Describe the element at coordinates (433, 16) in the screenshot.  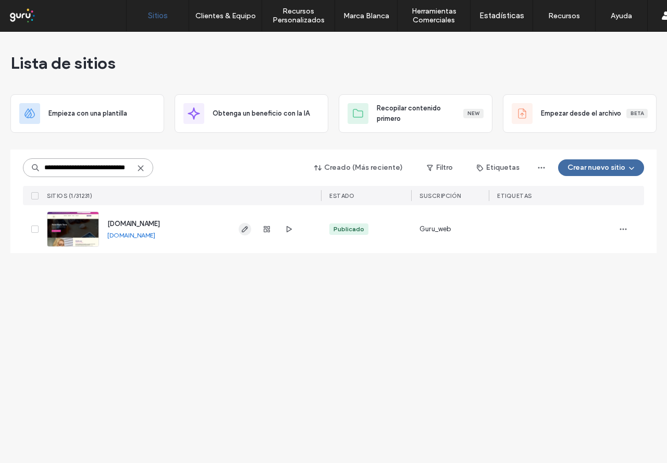
I see `label: Herramientas Comerciales` at that location.